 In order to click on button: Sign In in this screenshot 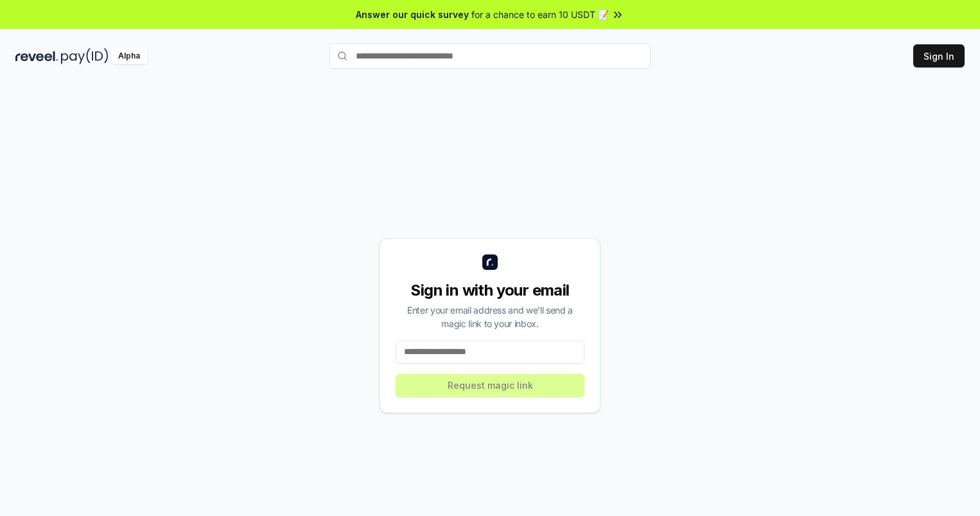, I will do `click(939, 56)`.